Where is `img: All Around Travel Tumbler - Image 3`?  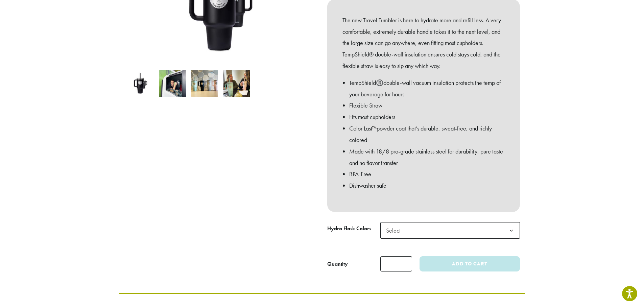 img: All Around Travel Tumbler - Image 3 is located at coordinates (205, 83).